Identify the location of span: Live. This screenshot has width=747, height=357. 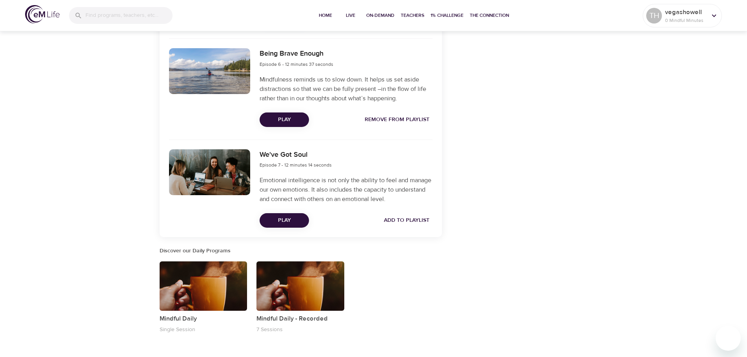
(350, 15).